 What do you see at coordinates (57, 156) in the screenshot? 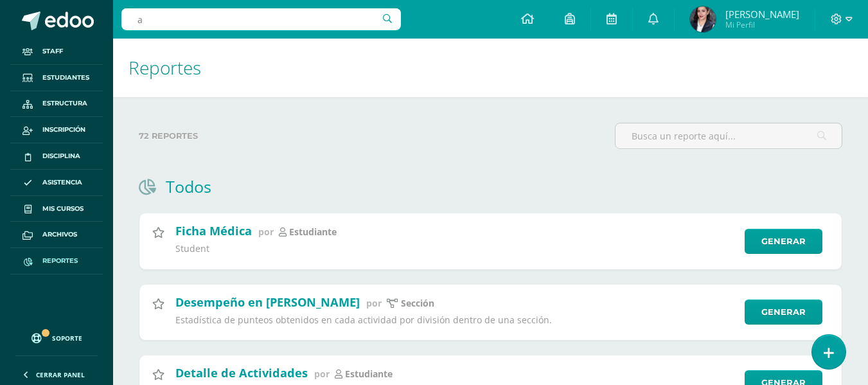
I see `a: Disciplina` at bounding box center [57, 156].